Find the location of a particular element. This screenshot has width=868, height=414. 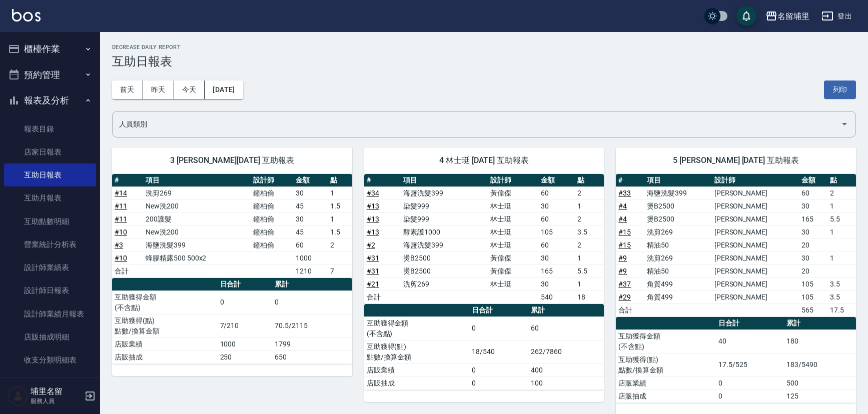

td: 3.5 is located at coordinates (842, 297).